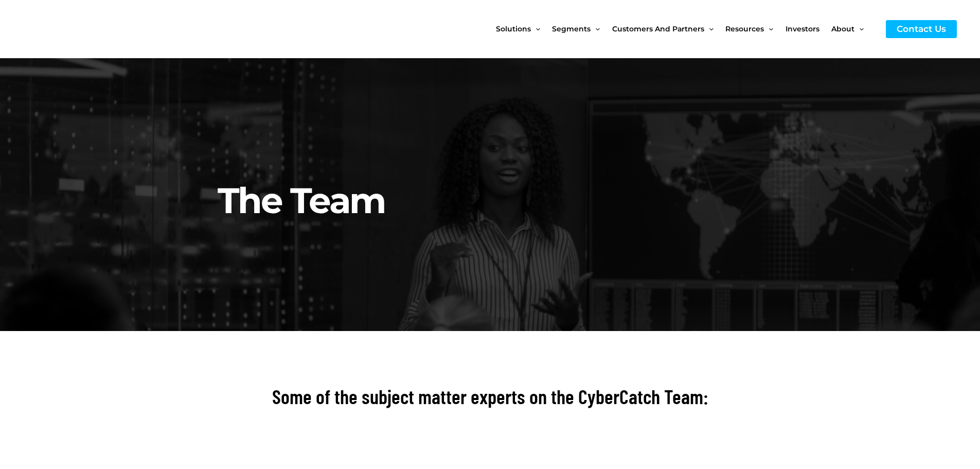  I want to click on nav: Site Navigation: New Main Menu, so click(686, 29).